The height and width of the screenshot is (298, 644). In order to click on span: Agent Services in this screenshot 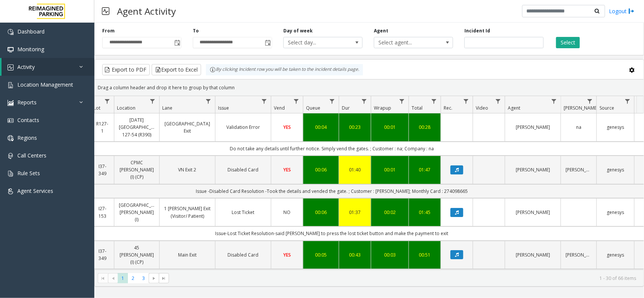, I will do `click(35, 191)`.